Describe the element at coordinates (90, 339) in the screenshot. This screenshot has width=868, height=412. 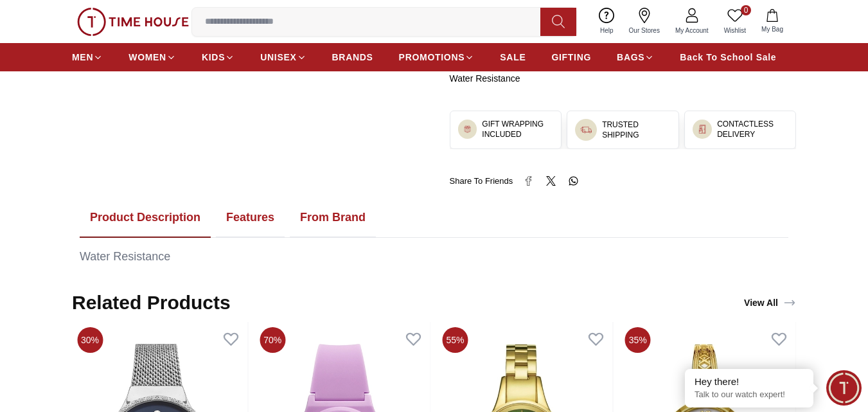
I see `span: 30%` at that location.